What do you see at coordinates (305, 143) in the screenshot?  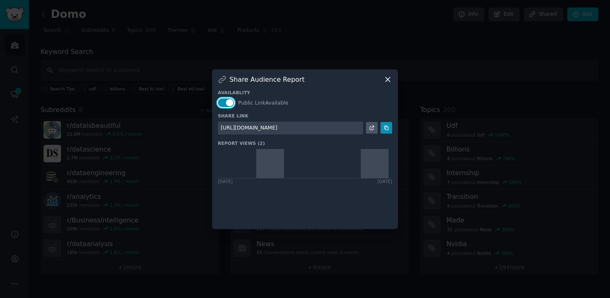 I see `h3: Report Views ( 2 )` at bounding box center [305, 143].